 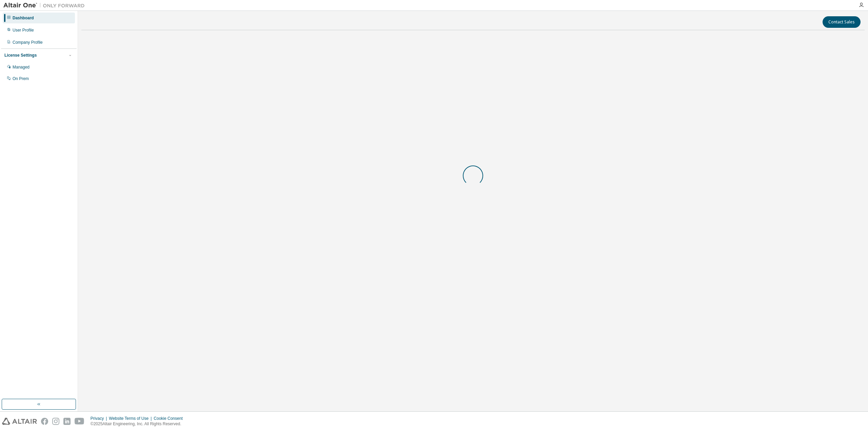 What do you see at coordinates (842, 22) in the screenshot?
I see `button: Contact Sales` at bounding box center [842, 22].